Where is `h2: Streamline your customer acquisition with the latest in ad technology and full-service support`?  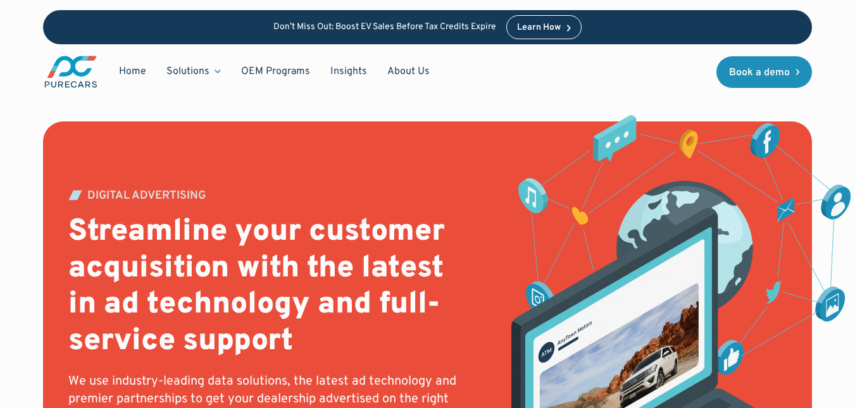
h2: Streamline your customer acquisition with the latest in ad technology and full-service support is located at coordinates (273, 287).